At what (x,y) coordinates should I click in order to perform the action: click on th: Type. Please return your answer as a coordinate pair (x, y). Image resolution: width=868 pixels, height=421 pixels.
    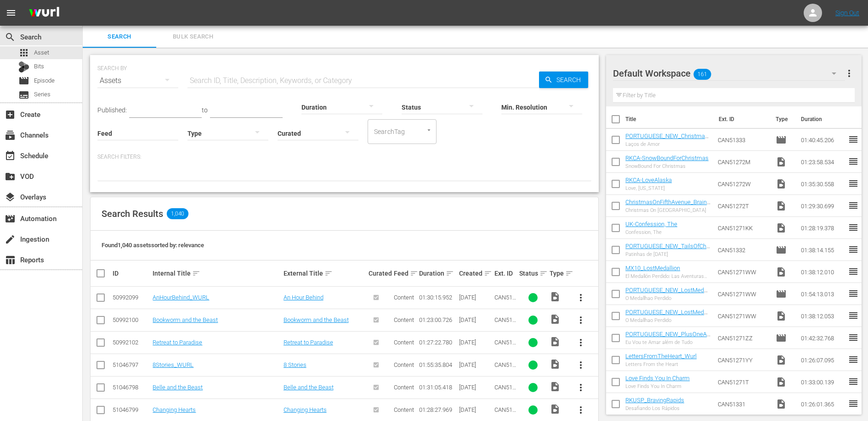
    Looking at the image, I should click on (783, 119).